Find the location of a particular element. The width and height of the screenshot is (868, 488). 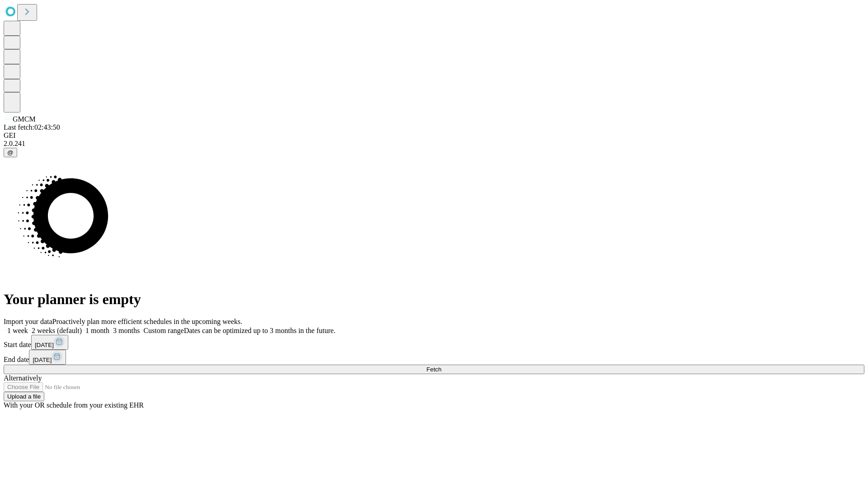

span: Custom range is located at coordinates (163, 330).